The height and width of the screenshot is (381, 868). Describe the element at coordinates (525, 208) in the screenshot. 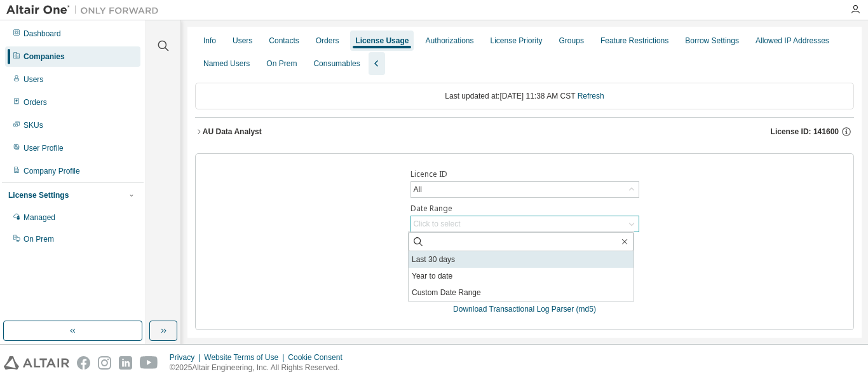

I see `label: Date Range` at that location.